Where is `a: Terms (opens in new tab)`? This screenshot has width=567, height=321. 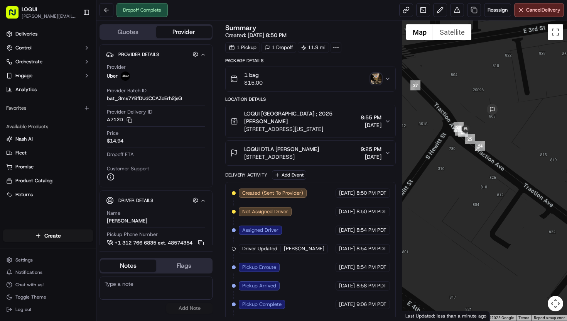
a: Terms (opens in new tab) is located at coordinates (524, 317).